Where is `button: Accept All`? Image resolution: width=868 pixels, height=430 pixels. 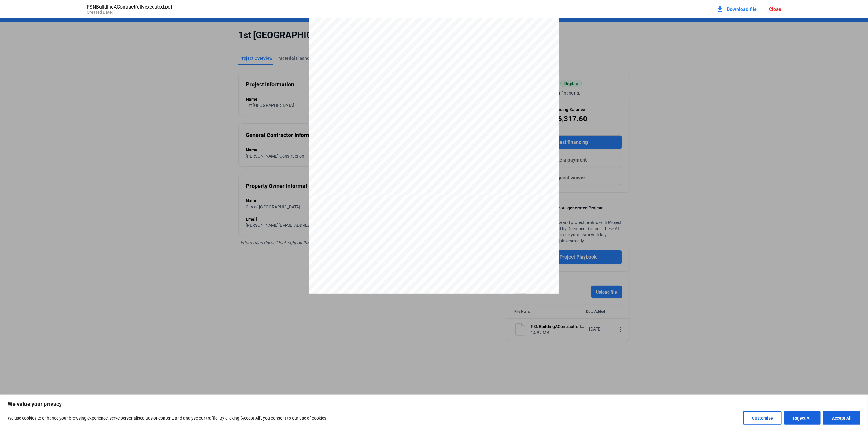
button: Accept All is located at coordinates (841, 418).